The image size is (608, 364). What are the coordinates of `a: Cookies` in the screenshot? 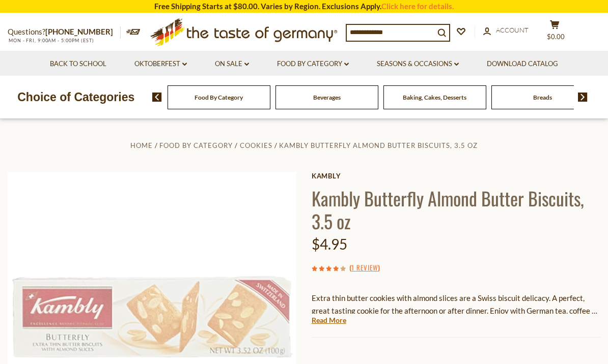 It's located at (256, 145).